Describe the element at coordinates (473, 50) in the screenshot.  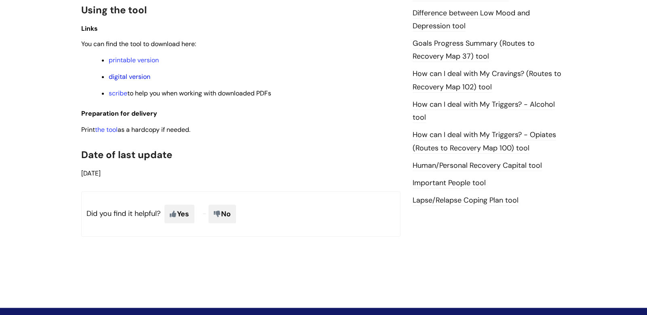
I see `a: Goals Progress Summary (Routes to Recovery Map 37) tool` at that location.